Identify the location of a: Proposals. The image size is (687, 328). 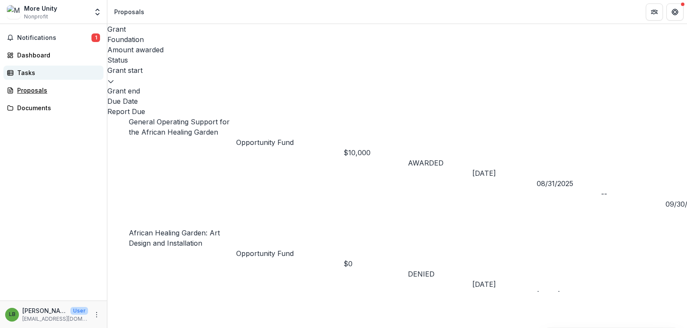
(53, 90).